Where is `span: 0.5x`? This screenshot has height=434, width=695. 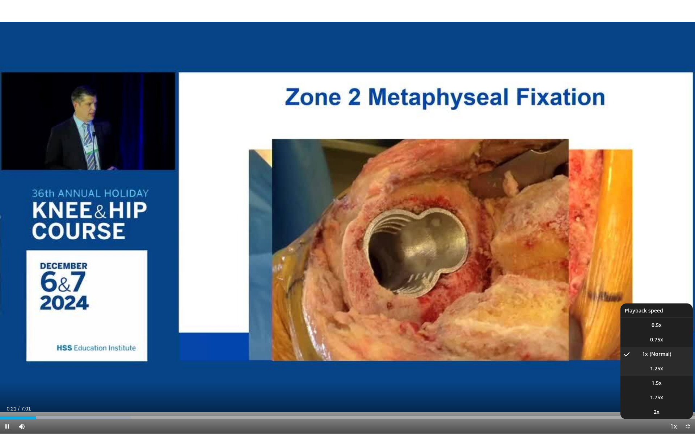 span: 0.5x is located at coordinates (657, 325).